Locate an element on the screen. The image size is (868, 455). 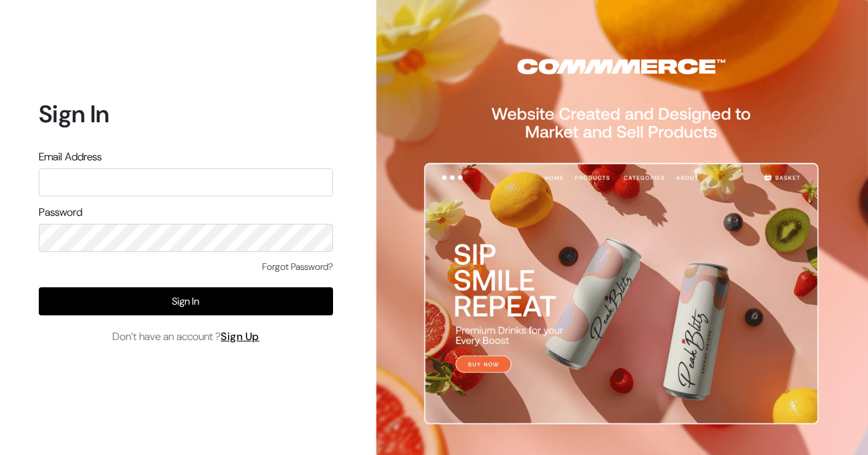
button: Sign In is located at coordinates (186, 301).